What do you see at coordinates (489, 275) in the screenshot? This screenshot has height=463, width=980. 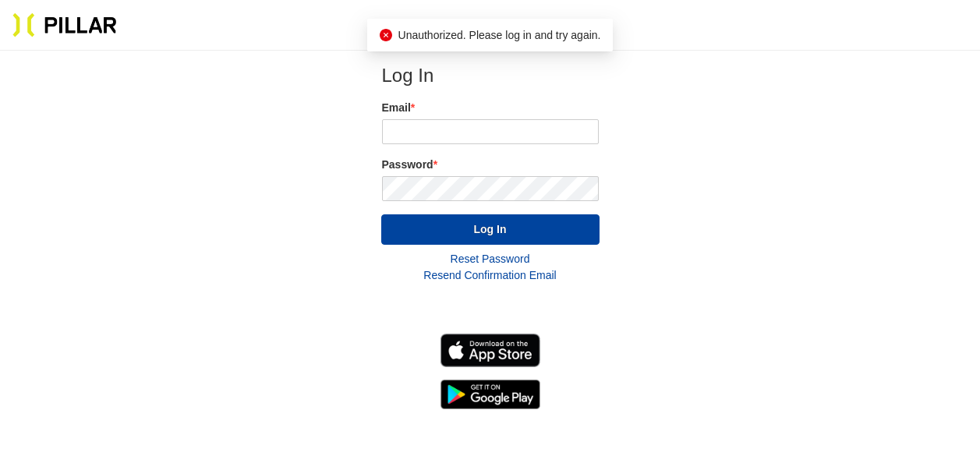 I see `a: Resend Confirmation Email` at bounding box center [489, 275].